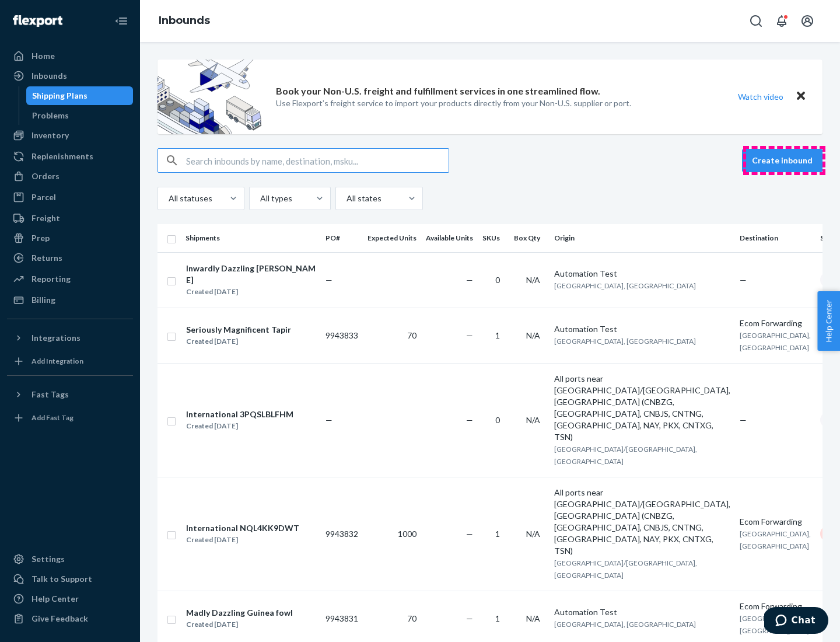  Describe the element at coordinates (70, 361) in the screenshot. I see `a: Add Integration` at that location.